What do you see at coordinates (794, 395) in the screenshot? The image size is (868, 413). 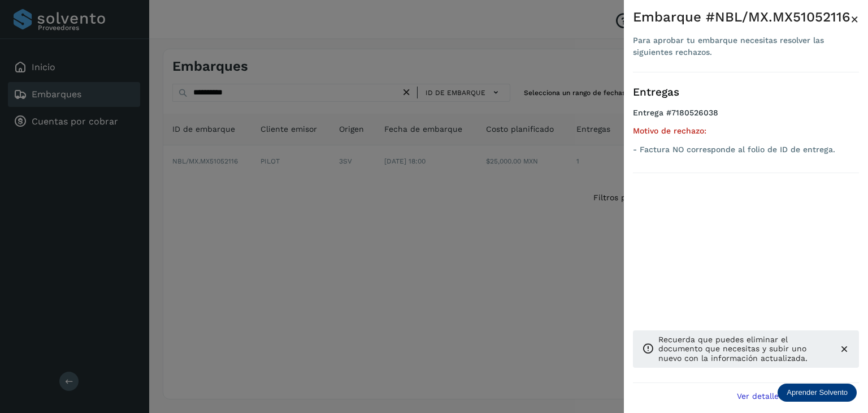 I see `button: Ver detalle de embarque` at bounding box center [794, 395].